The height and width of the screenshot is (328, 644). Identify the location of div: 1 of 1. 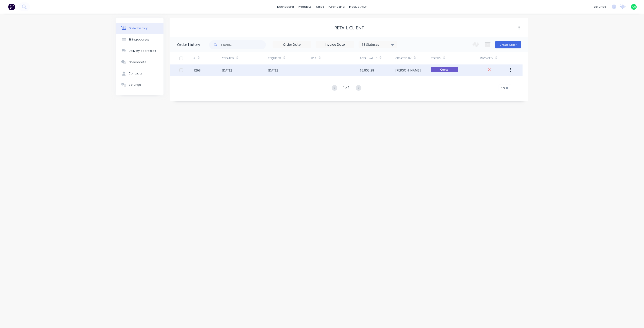
(346, 88).